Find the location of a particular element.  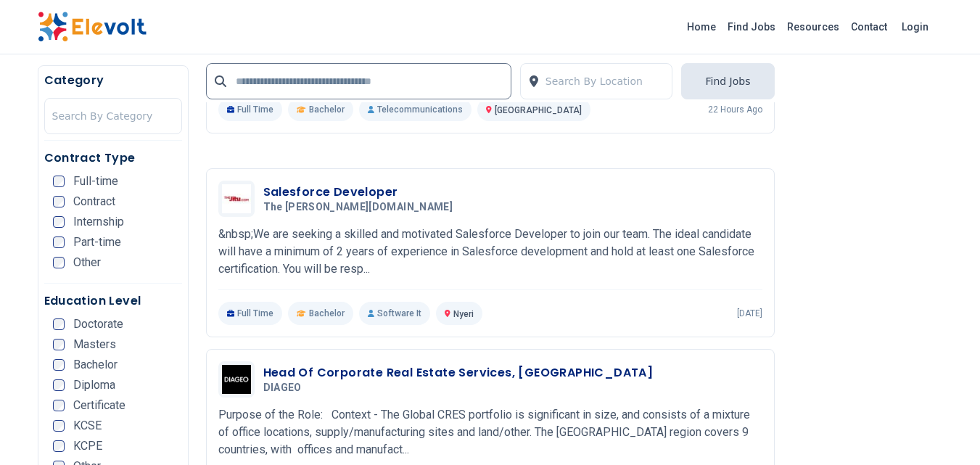

input: Masters is located at coordinates (59, 344).